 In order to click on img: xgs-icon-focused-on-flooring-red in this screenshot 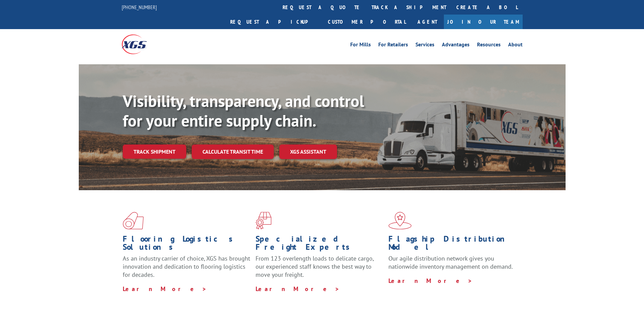, I will do `click(263, 221)`.